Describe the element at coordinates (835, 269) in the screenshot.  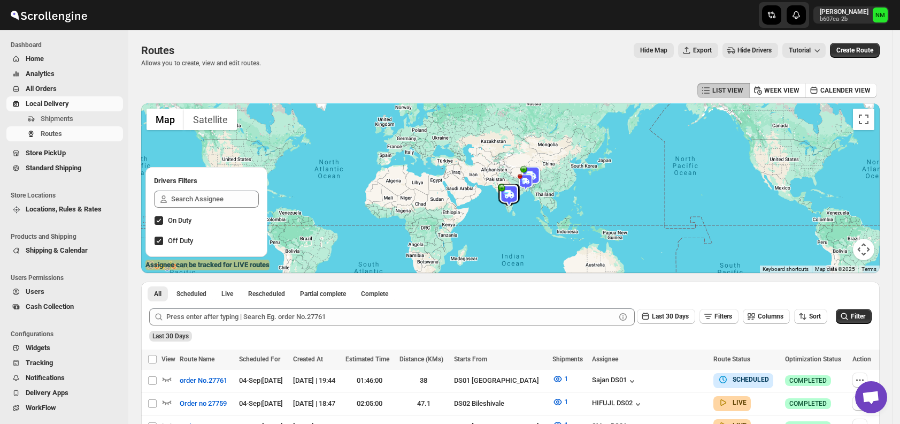
I see `span: Map data ©2025` at that location.